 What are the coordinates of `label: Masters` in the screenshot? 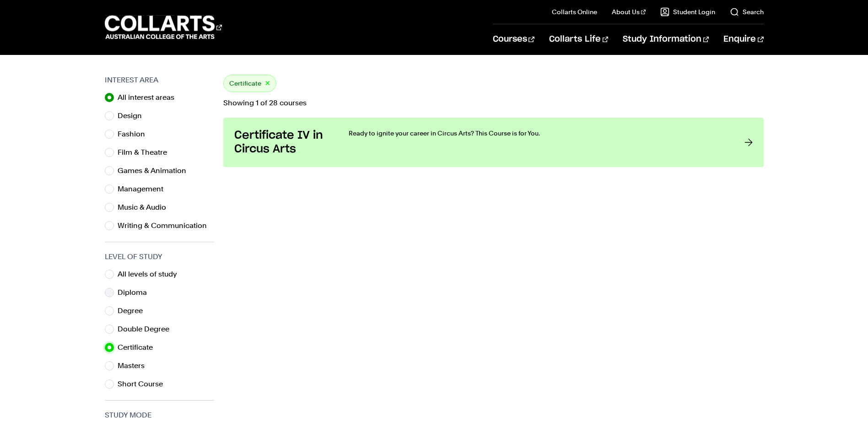 It's located at (134, 366).